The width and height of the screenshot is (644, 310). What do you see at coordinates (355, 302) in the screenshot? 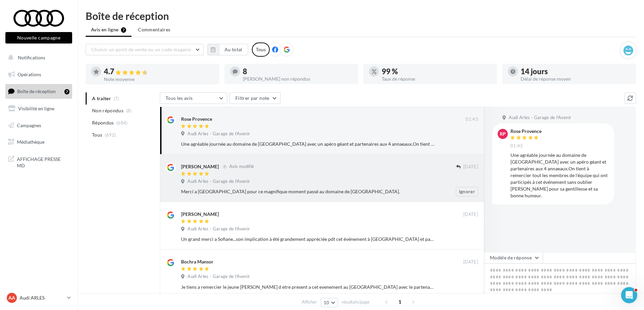
I see `span: résultats/page` at bounding box center [355, 302].